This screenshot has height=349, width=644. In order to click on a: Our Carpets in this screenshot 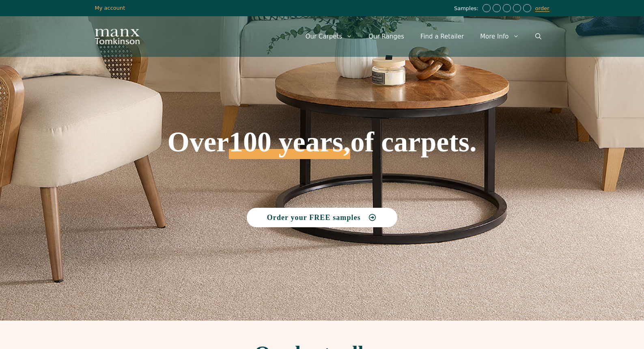, I will do `click(329, 37)`.